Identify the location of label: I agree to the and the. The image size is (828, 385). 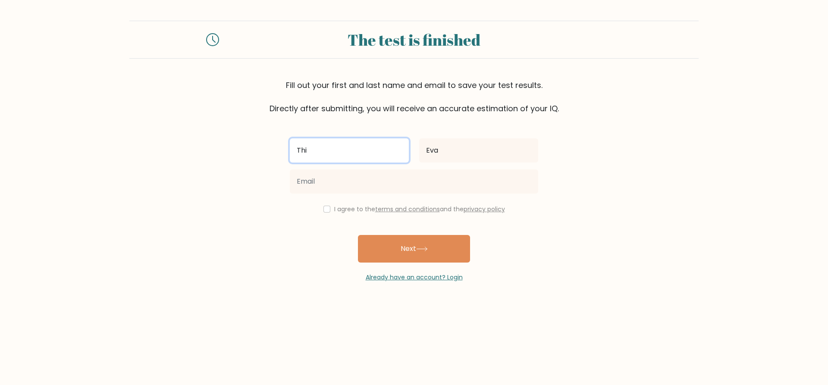
(419, 209).